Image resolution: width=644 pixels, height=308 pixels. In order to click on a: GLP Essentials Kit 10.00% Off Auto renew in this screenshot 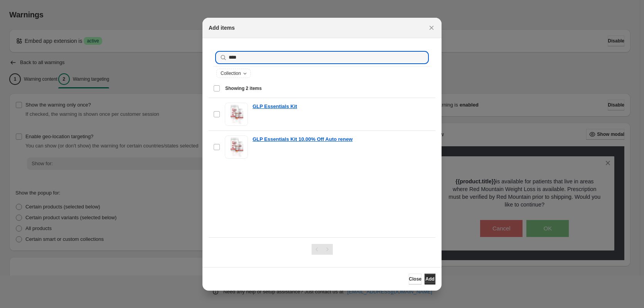, I will do `click(302, 139)`.